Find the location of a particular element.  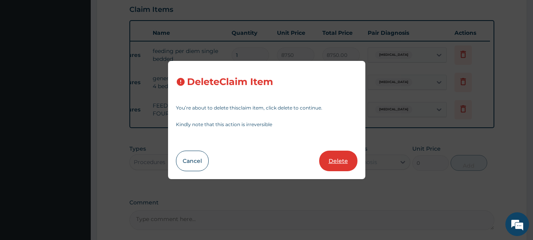

p: Kindly note that this action is irreversible is located at coordinates (267, 124).